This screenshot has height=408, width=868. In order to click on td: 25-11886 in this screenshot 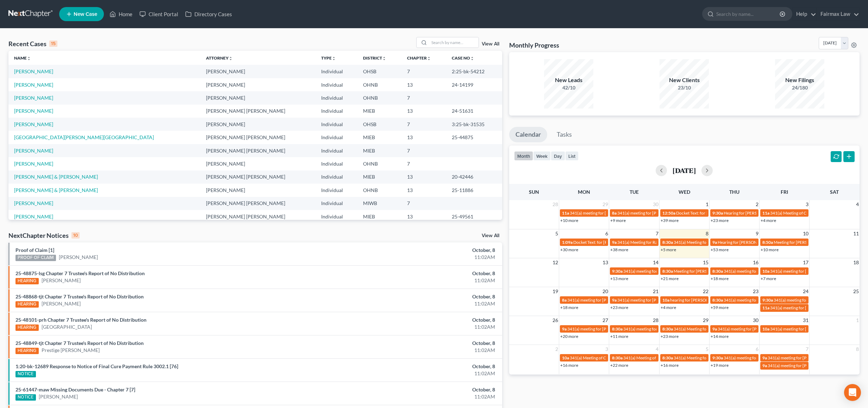, I will do `click(474, 190)`.